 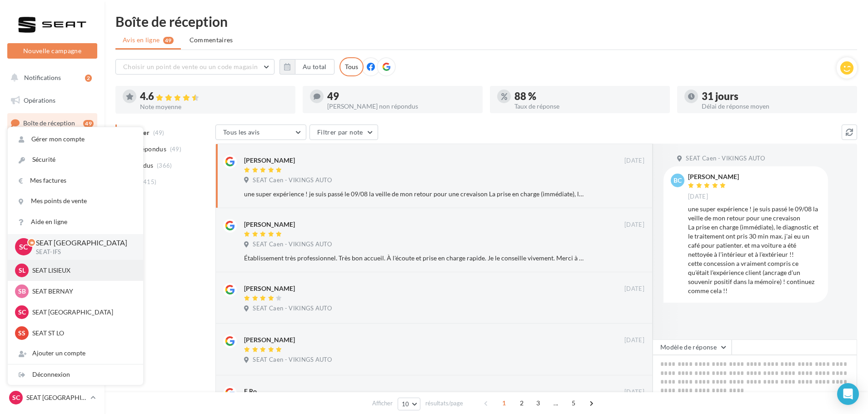 What do you see at coordinates (149, 182) in the screenshot?
I see `span: (415)` at bounding box center [149, 182].